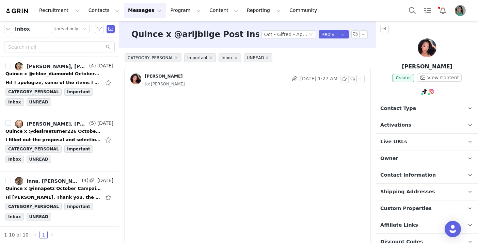 Image resolution: width=478 pixels, height=244 pixels. What do you see at coordinates (53, 132) in the screenshot?
I see `div: Quince x @desireeturner226 October Campaign!` at bounding box center [53, 132].